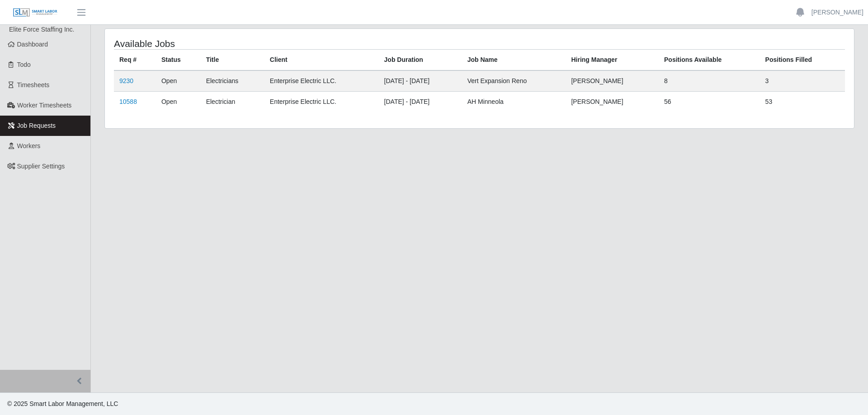  I want to click on h4: Available Jobs, so click(262, 43).